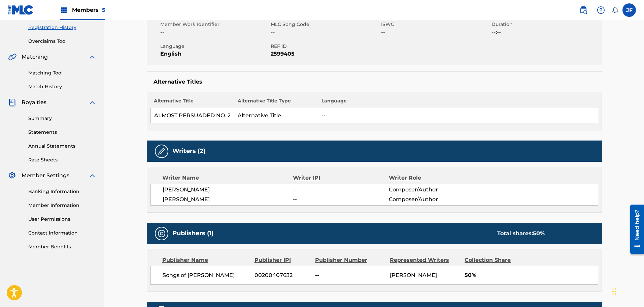 This screenshot has width=644, height=307. What do you see at coordinates (12, 23) in the screenshot?
I see `div: Need help?` at bounding box center [12, 23].